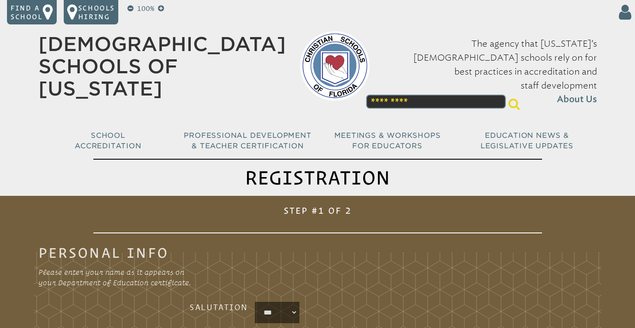 This screenshot has height=328, width=635. I want to click on img: csf-logo-web-colors.png, so click(335, 66).